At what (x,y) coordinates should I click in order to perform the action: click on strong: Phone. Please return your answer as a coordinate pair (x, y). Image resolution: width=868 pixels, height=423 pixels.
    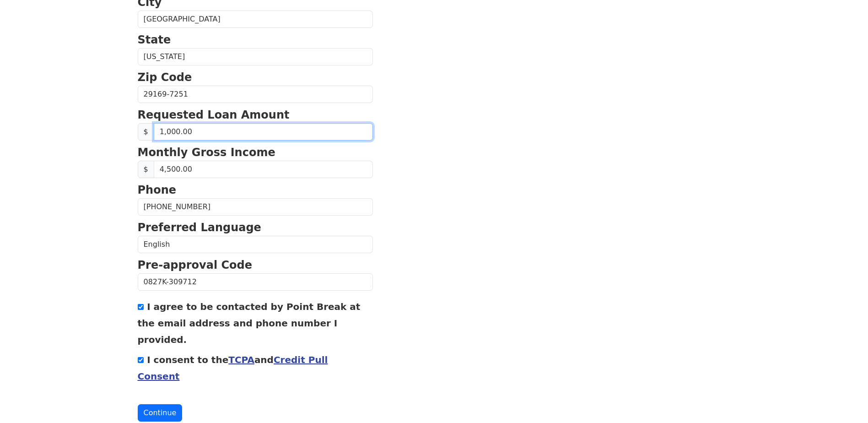
    Looking at the image, I should click on (157, 190).